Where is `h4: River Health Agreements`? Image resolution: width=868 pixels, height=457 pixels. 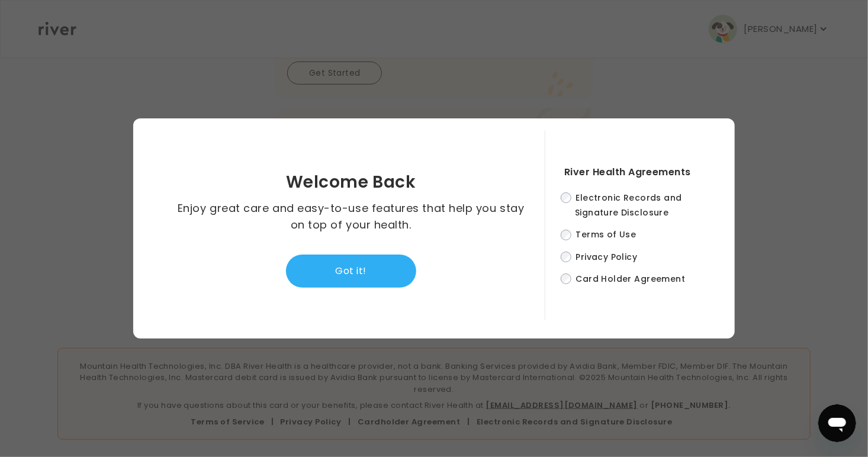
h4: River Health Agreements is located at coordinates (638, 172).